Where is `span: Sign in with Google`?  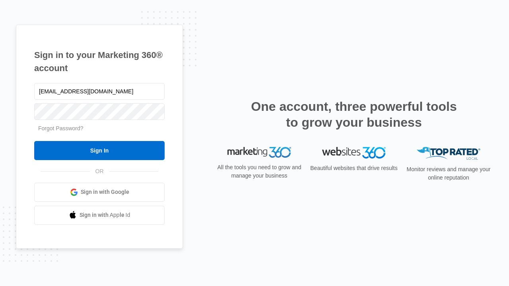 span: Sign in with Google is located at coordinates (105, 192).